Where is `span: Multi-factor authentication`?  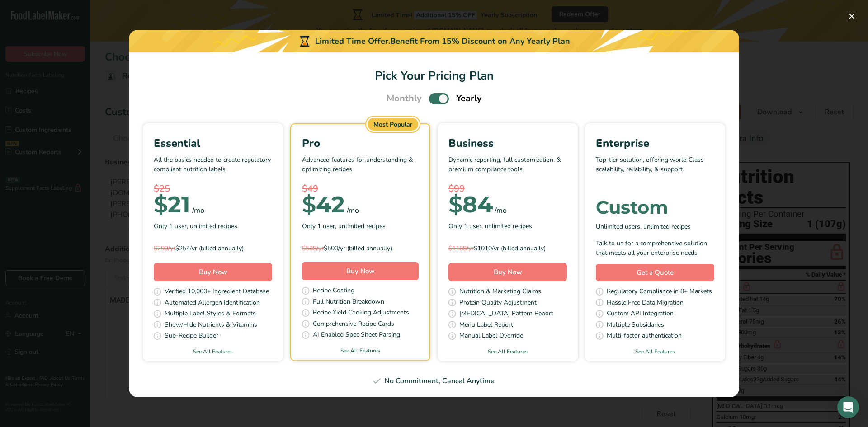
span: Multi-factor authentication is located at coordinates (644, 336).